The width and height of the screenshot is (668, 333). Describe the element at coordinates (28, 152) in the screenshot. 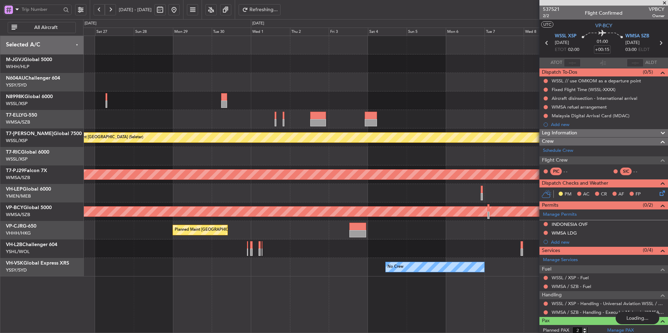

I see `a: T7-RICGlobal 6000` at that location.